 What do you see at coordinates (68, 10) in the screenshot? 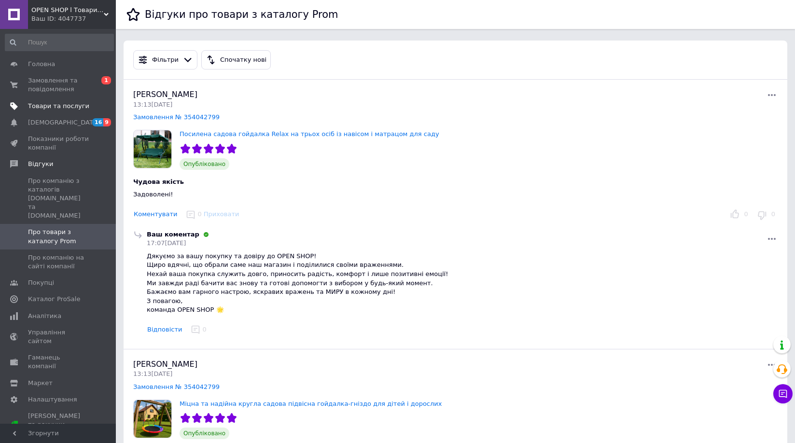
I see `span: OPEN SHOP l Товари з Європи` at bounding box center [68, 10].